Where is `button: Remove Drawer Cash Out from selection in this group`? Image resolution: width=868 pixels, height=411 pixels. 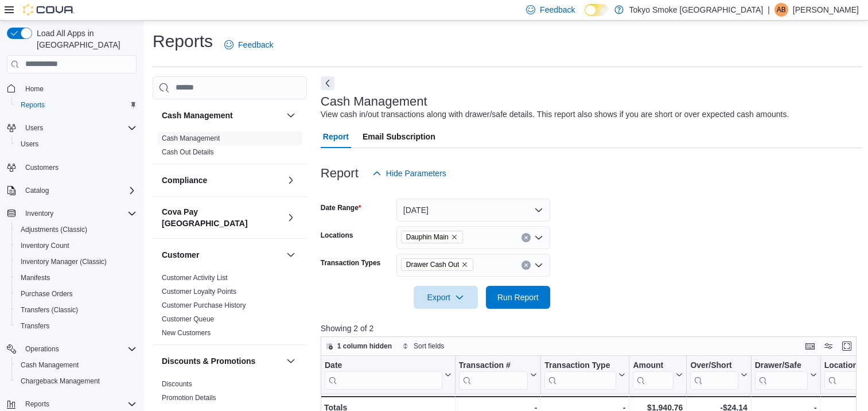
button: Remove Drawer Cash Out from selection in this group is located at coordinates (465, 265).